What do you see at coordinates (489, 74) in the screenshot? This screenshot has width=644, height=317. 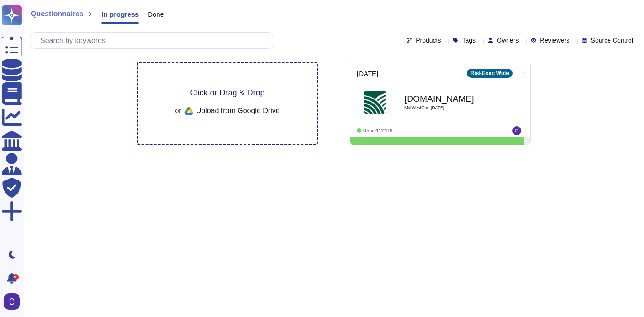 I see `div: RiskExec Wide` at bounding box center [489, 74].